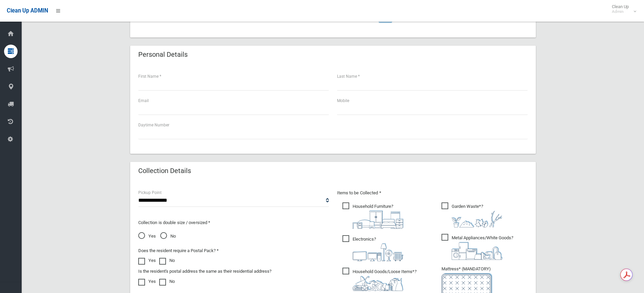  What do you see at coordinates (147, 237) in the screenshot?
I see `span: Yes` at bounding box center [147, 237].